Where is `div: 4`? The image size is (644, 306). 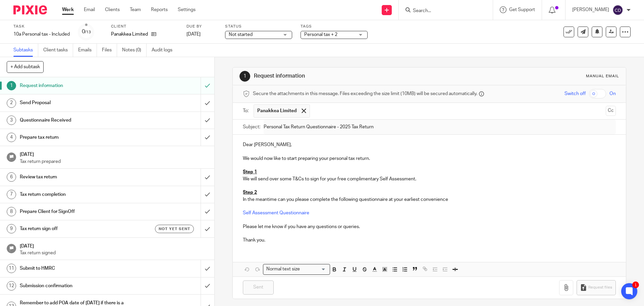
div: 4 is located at coordinates (11, 137).